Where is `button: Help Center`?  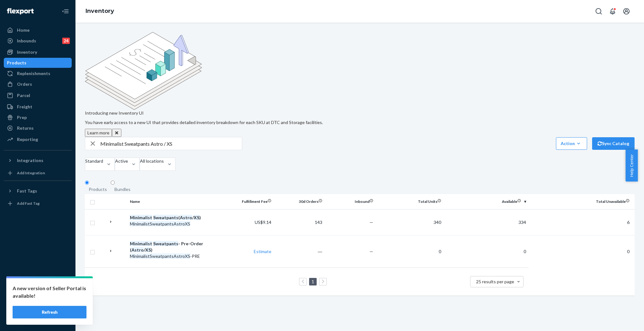
button: Help Center is located at coordinates (631, 165).